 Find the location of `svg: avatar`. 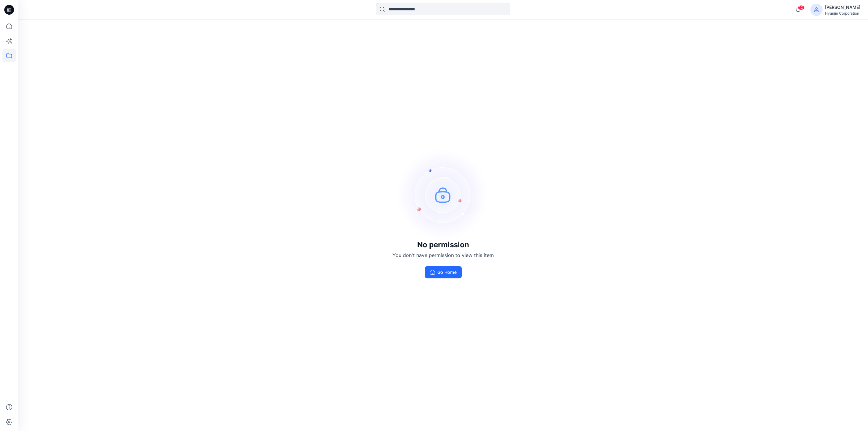

svg: avatar is located at coordinates (816, 10).